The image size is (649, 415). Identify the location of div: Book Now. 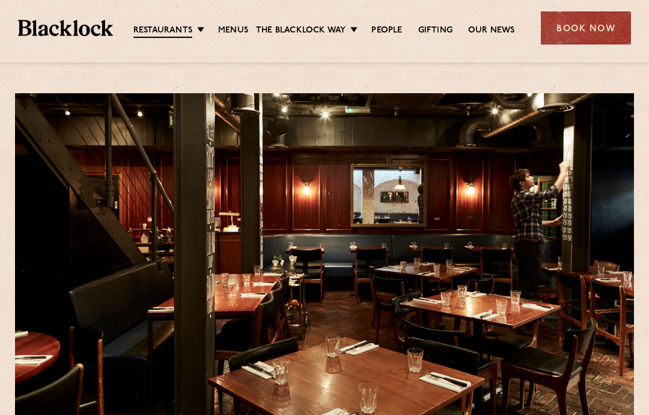
(586, 28).